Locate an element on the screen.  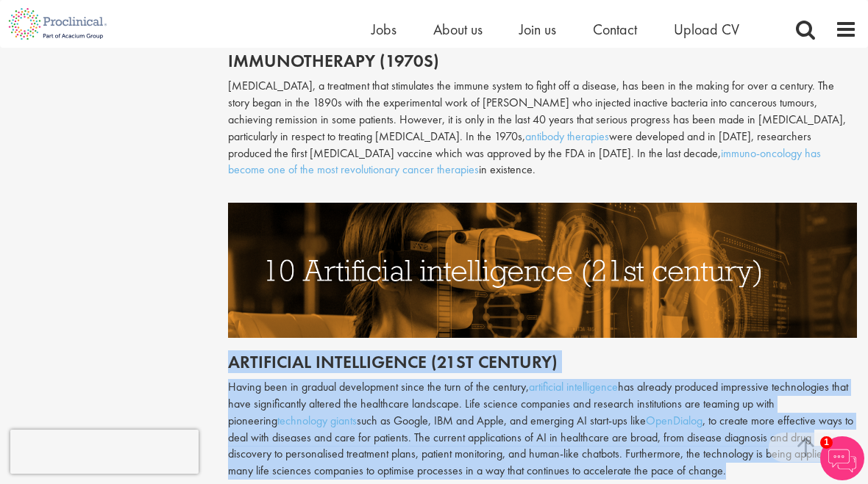
span: About us is located at coordinates (457, 30).